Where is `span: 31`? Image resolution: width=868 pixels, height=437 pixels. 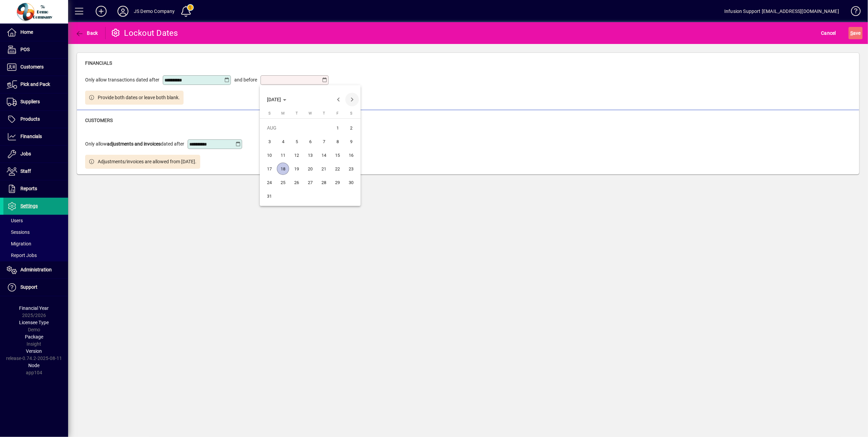 span: 31 is located at coordinates (269, 196).